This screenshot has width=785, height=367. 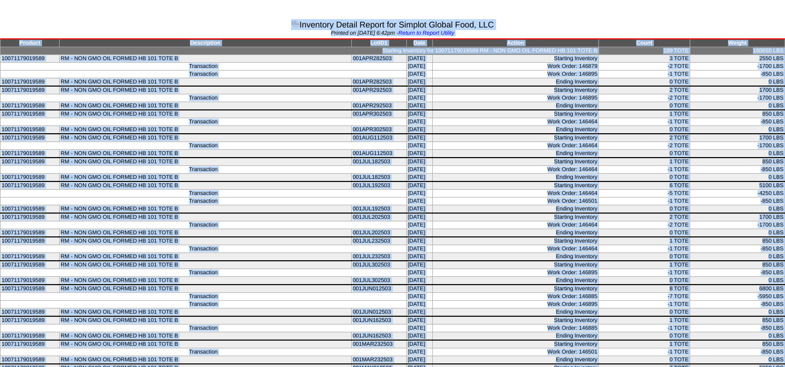 What do you see at coordinates (379, 241) in the screenshot?
I see `td: 001JUL232503` at bounding box center [379, 241].